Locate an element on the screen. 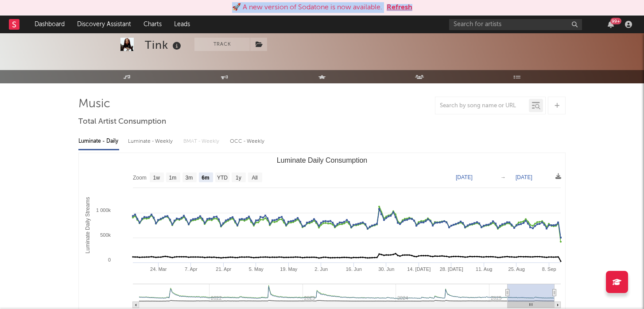 This screenshot has width=644, height=309. text: 6m is located at coordinates (205, 178).